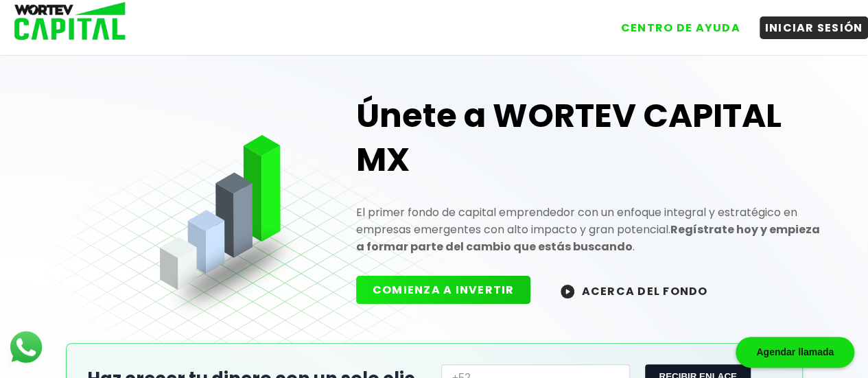  Describe the element at coordinates (450, 290) in the screenshot. I see `a: COMIENZA A INVERTIR` at that location.